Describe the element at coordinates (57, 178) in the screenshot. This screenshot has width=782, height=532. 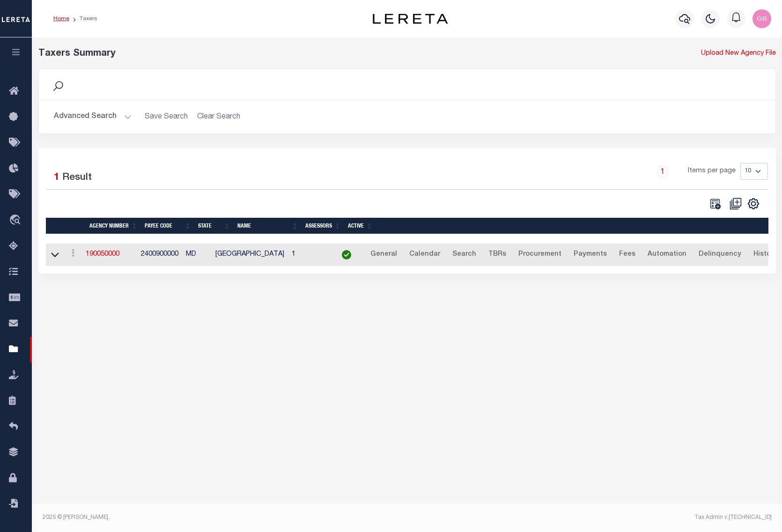
I see `span: 1` at that location.